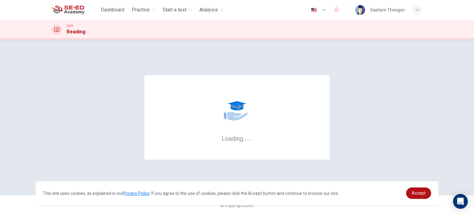  Describe the element at coordinates (136, 193) in the screenshot. I see `a: Privacy Policy` at that location.